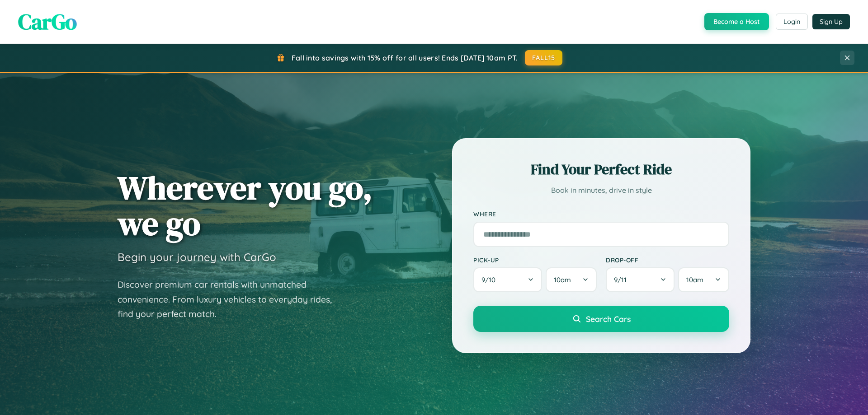 The height and width of the screenshot is (415, 868). I want to click on button: Login, so click(792, 22).